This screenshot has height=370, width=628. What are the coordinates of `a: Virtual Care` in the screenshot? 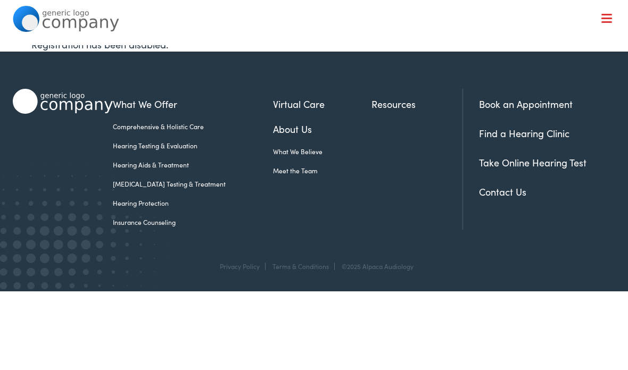 It's located at (322, 104).